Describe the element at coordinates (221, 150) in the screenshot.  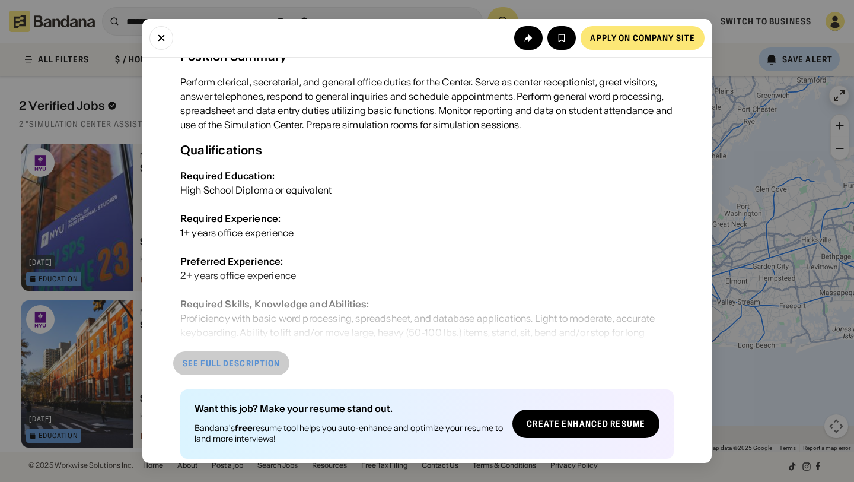
I see `div: Qualifications` at that location.